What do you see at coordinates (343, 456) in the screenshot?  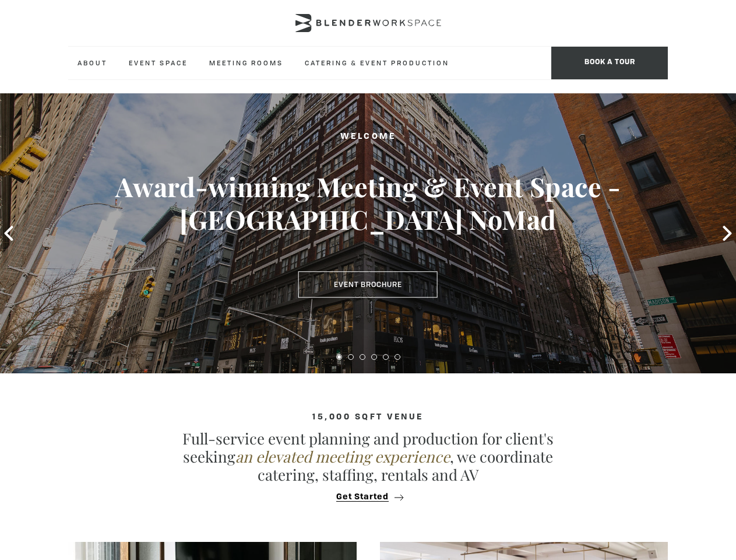 I see `em: an elevated meeting experience` at bounding box center [343, 456].